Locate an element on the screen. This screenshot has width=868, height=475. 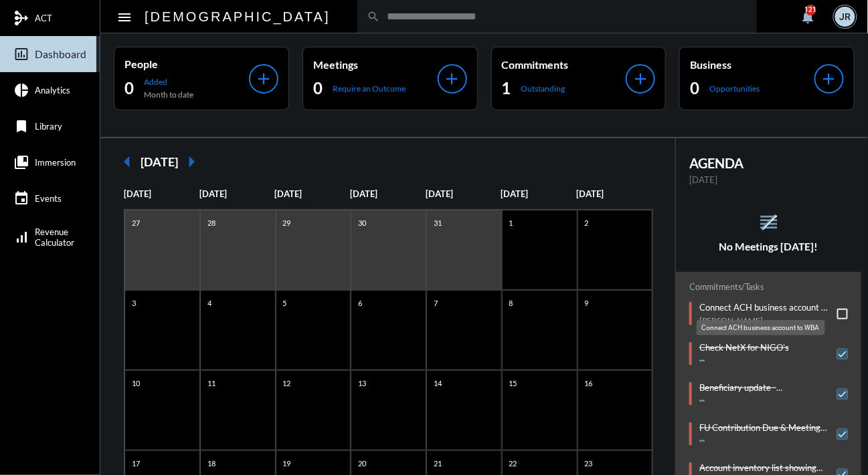
p: 21 is located at coordinates (437, 463).